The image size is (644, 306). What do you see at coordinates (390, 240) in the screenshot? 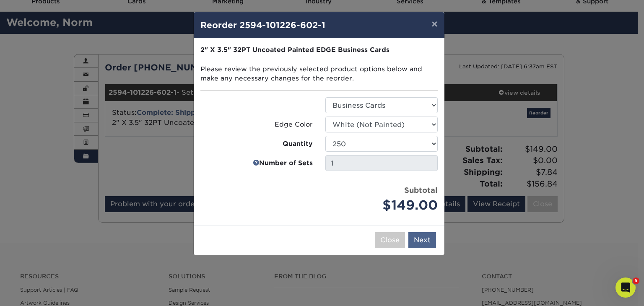
I see `button: Close` at bounding box center [390, 240].